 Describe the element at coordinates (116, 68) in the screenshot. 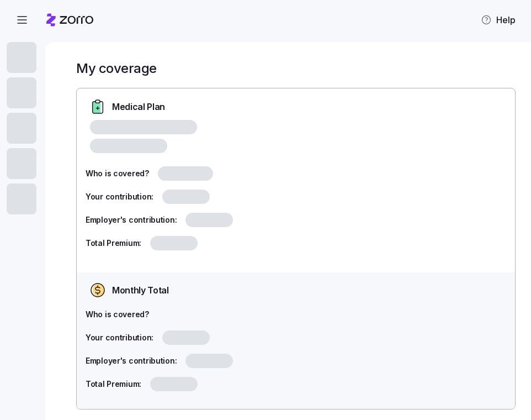

I see `h1: My coverage` at that location.